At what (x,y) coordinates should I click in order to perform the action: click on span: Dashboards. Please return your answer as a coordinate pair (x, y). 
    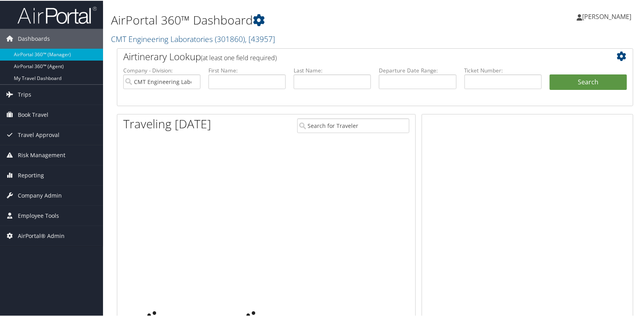
    Looking at the image, I should click on (34, 38).